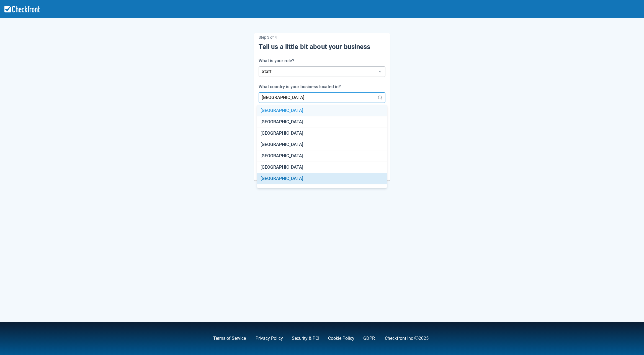 The height and width of the screenshot is (355, 644). I want to click on h5: Tell us a little bit about your business, so click(322, 47).